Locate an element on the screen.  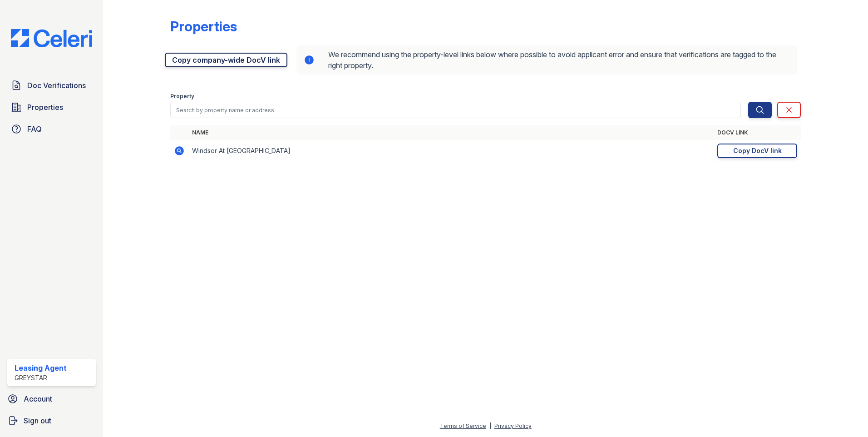
input: Search by property name or address is located at coordinates (455, 110).